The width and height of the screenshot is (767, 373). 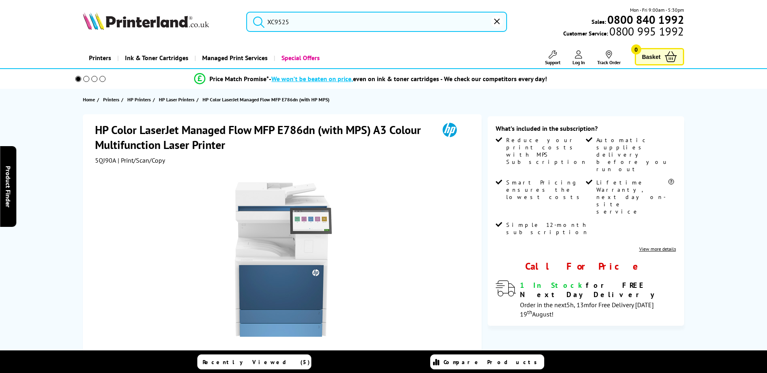 I want to click on a: Basket 0, so click(x=659, y=57).